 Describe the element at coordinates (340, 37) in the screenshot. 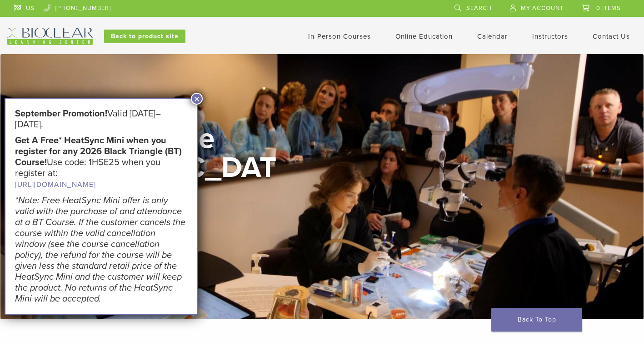

I see `a: In-Person Courses` at that location.